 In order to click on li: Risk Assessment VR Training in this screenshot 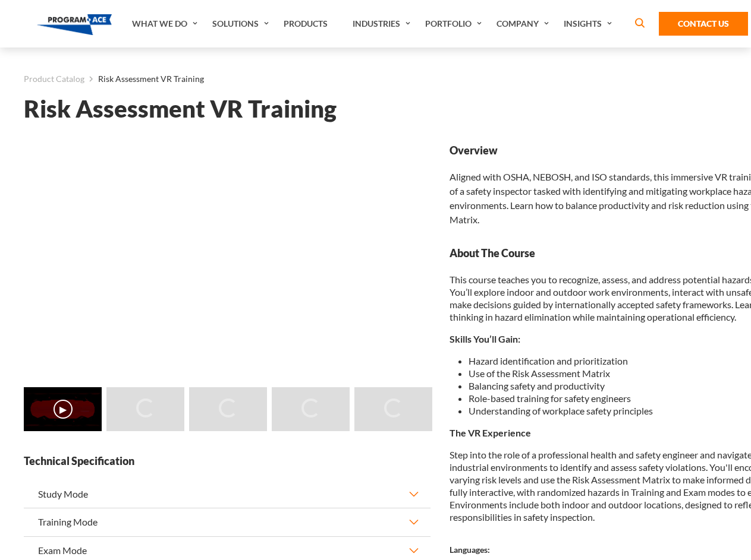, I will do `click(144, 79)`.